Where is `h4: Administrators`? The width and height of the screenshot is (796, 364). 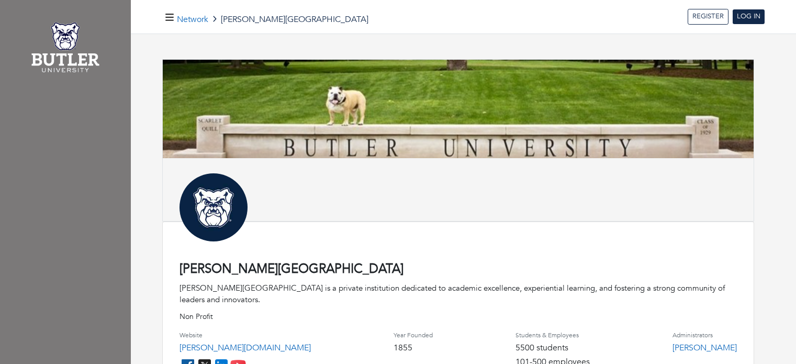 h4: Administrators is located at coordinates (704, 335).